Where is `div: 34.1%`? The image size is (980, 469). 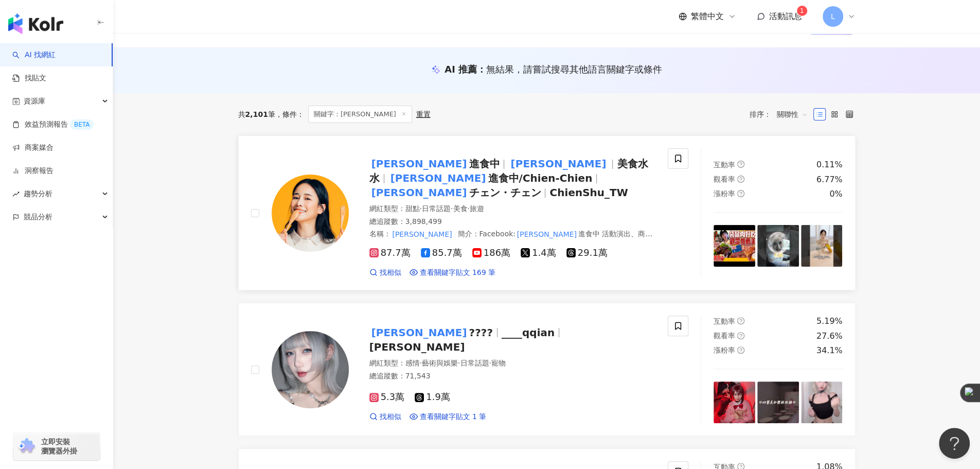
div: 34.1% is located at coordinates (830, 350).